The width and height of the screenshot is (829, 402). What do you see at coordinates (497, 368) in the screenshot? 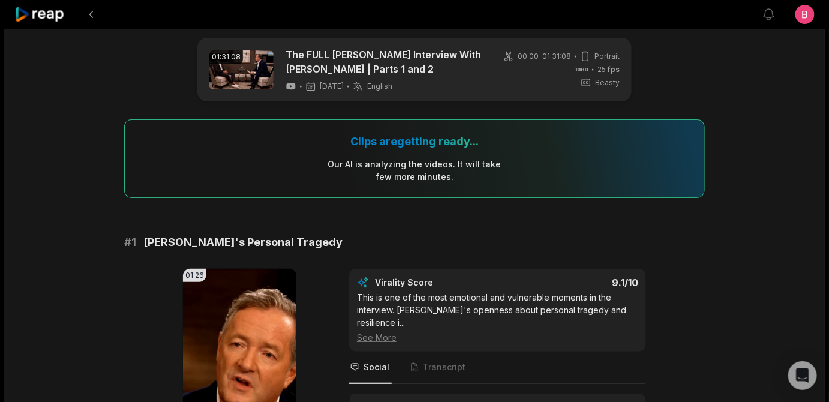
I see `nav: Tabs` at bounding box center [497, 368].